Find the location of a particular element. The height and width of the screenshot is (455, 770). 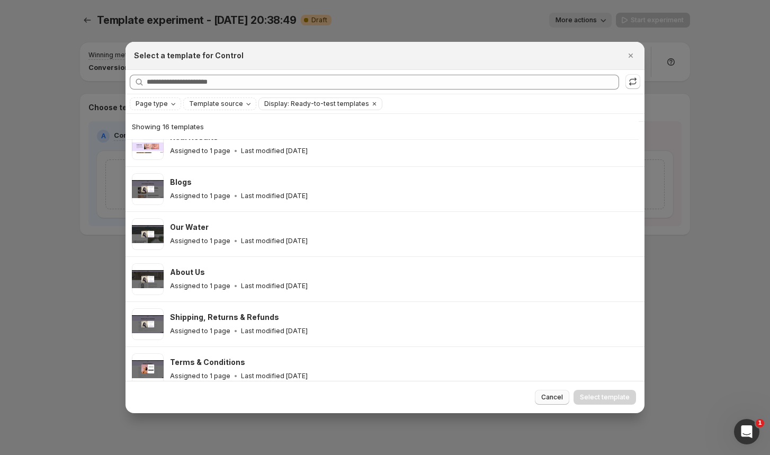

h3: About Us is located at coordinates (188, 272).